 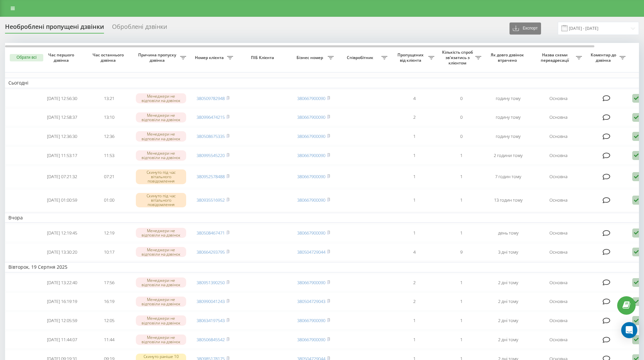 I want to click on span: Пропущених від клієнта, so click(x=412, y=57).